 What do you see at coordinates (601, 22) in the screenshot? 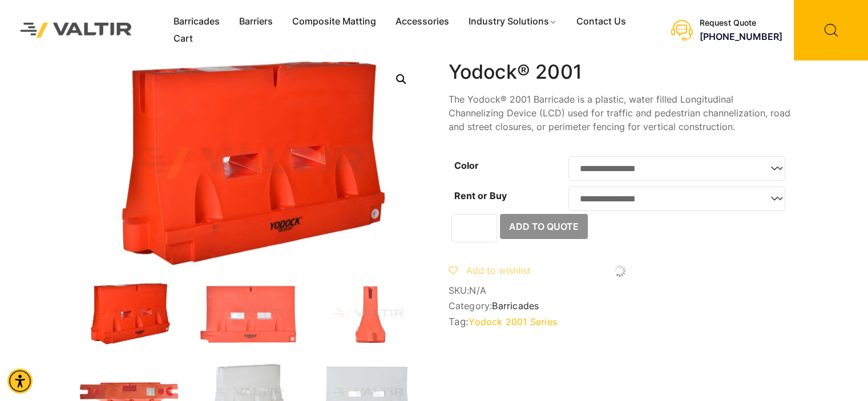
I see `a: Contact Us` at bounding box center [601, 22].